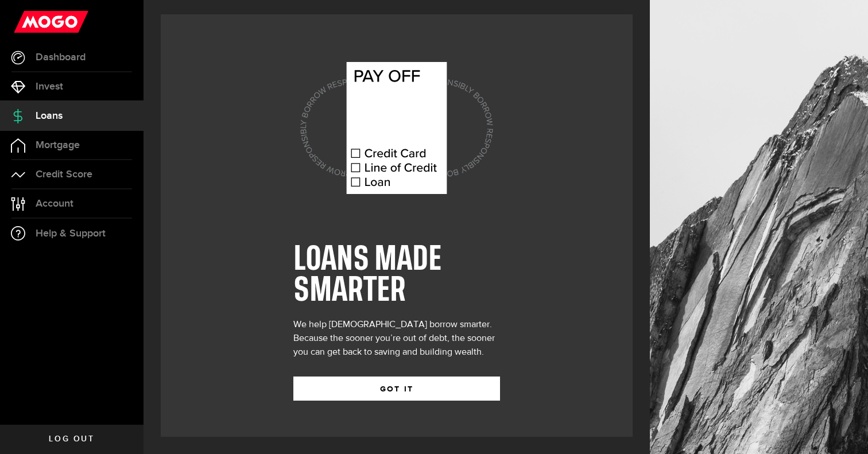 Image resolution: width=868 pixels, height=454 pixels. Describe the element at coordinates (397, 389) in the screenshot. I see `button: GOT IT` at that location.